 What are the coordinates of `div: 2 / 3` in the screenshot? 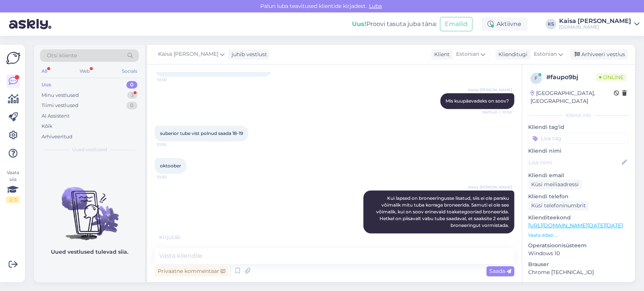 It's located at (13, 200).